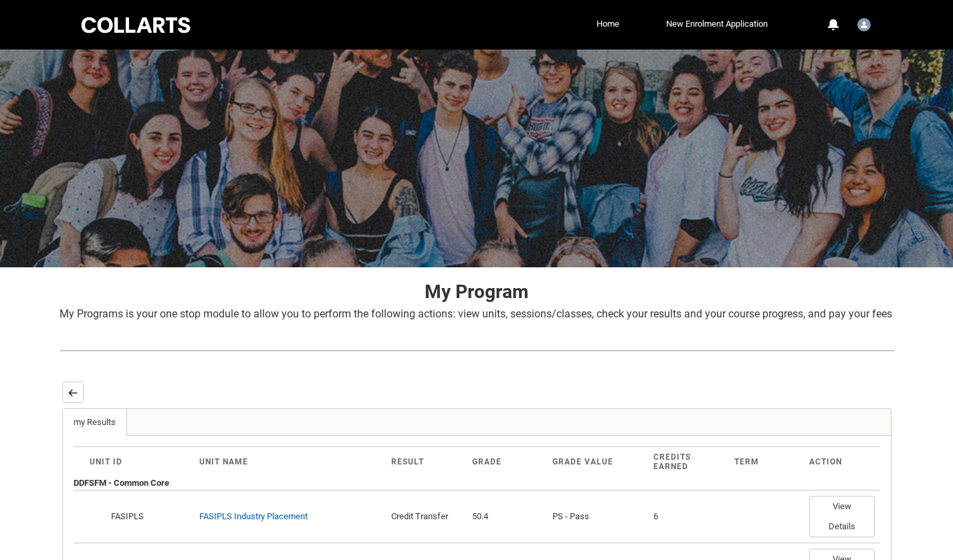  Describe the element at coordinates (689, 462) in the screenshot. I see `div: Credits Earned` at that location.